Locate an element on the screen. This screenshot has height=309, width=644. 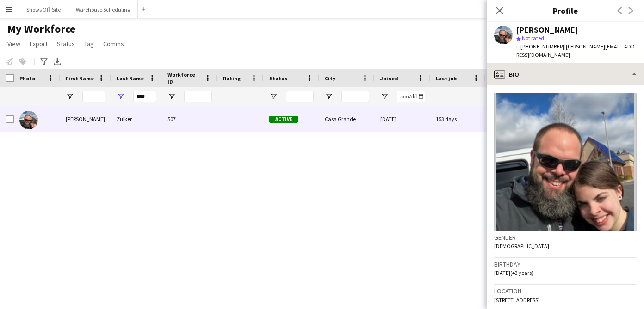
h3: Gender is located at coordinates (565, 237).